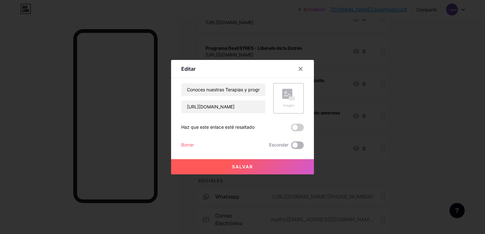  I want to click on span: Salvar, so click(242, 167).